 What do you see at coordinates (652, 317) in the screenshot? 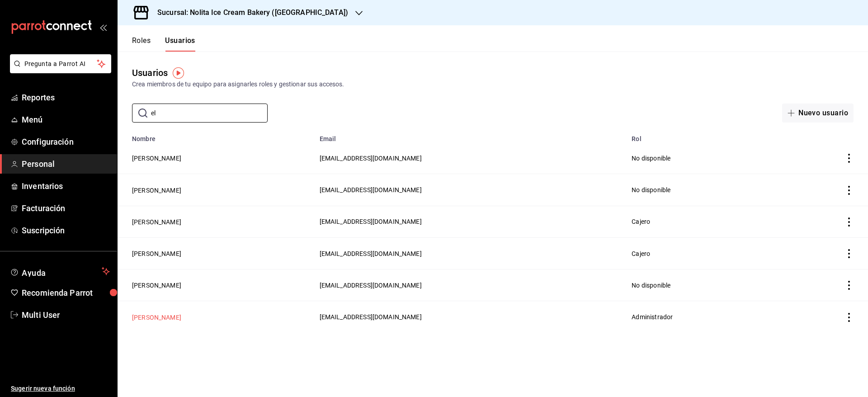
I see `span: Administrador` at bounding box center [652, 317].